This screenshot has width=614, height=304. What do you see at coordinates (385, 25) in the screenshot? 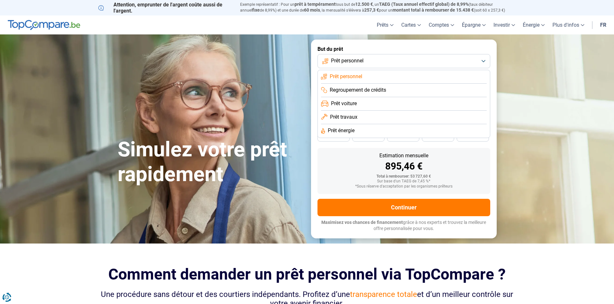
I see `a: Prêts` at bounding box center [385, 25].